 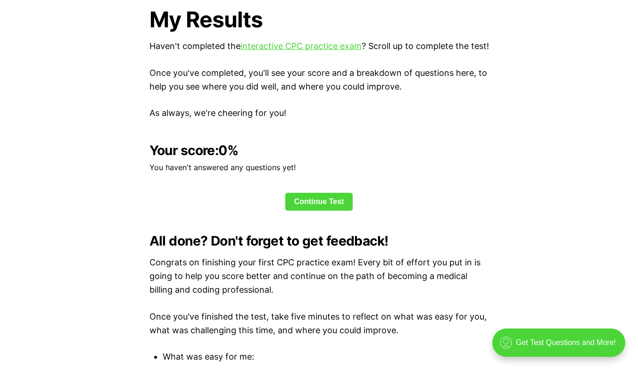 I want to click on a: interactive CPC practice exam, so click(x=301, y=46).